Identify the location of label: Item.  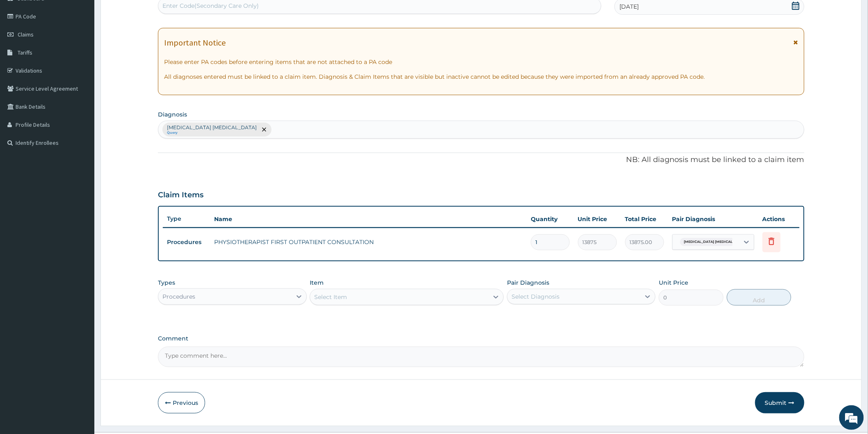
(316, 283).